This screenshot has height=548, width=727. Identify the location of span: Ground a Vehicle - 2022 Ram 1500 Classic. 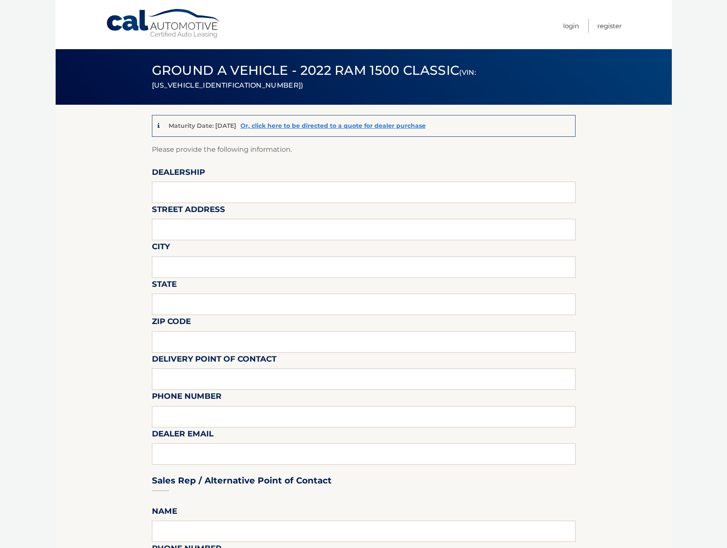
(314, 77).